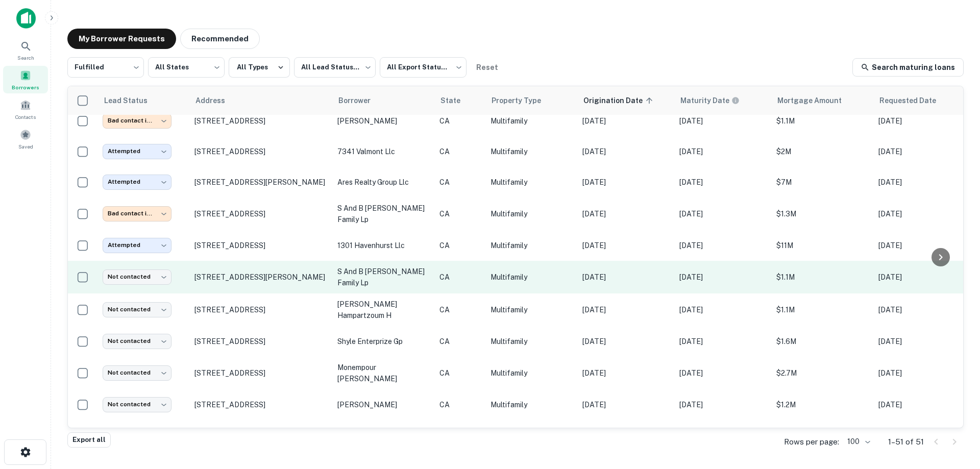 The height and width of the screenshot is (469, 980). Describe the element at coordinates (626, 100) in the screenshot. I see `th: Origination Date` at that location.